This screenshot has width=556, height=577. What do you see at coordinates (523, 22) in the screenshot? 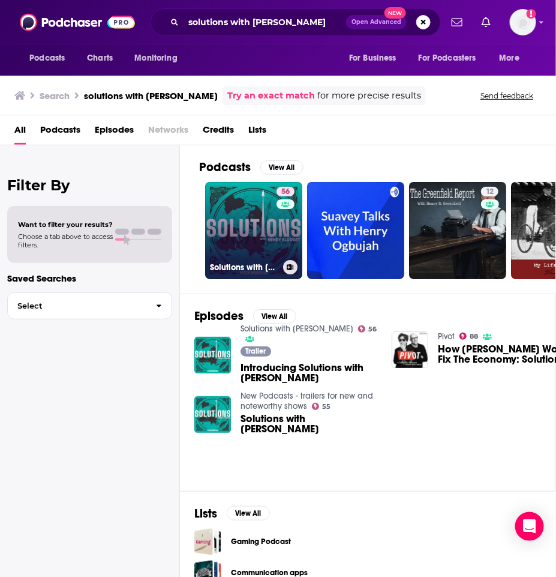
I see `span: Logged in as ereardon` at bounding box center [523, 22].